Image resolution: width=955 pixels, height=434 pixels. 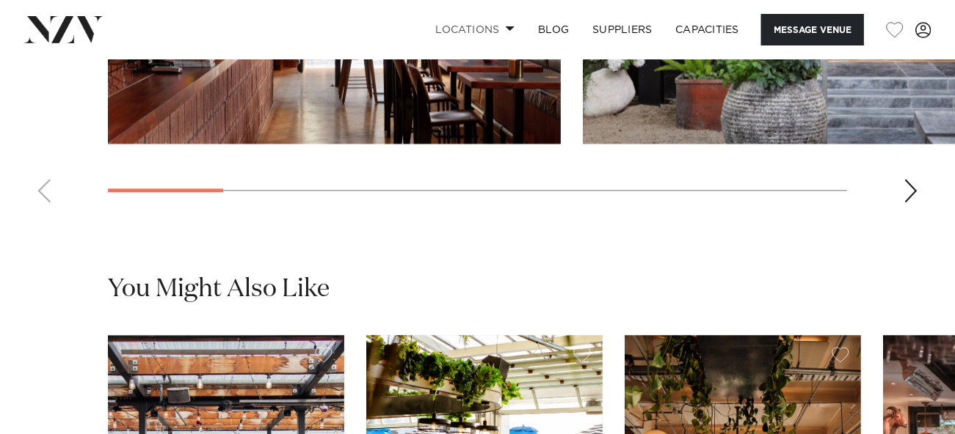 What do you see at coordinates (63, 29) in the screenshot?
I see `img: nzv-logo.png` at bounding box center [63, 29].